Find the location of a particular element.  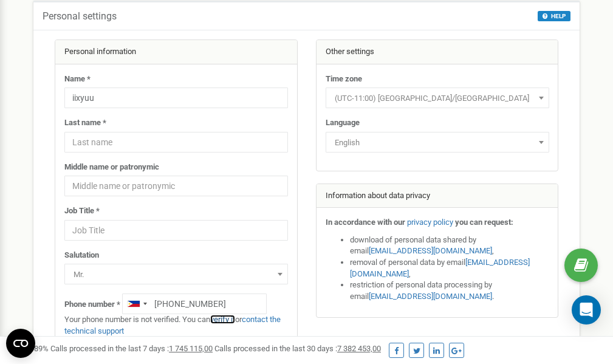

div: Telephone country code is located at coordinates (136, 303).